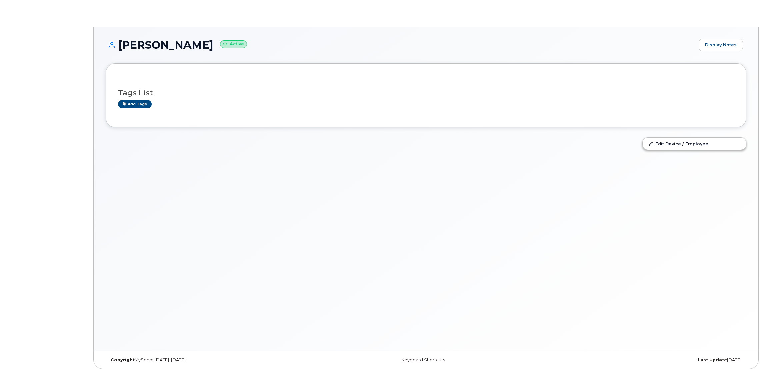  What do you see at coordinates (721, 45) in the screenshot?
I see `a: Display Notes` at bounding box center [721, 45].